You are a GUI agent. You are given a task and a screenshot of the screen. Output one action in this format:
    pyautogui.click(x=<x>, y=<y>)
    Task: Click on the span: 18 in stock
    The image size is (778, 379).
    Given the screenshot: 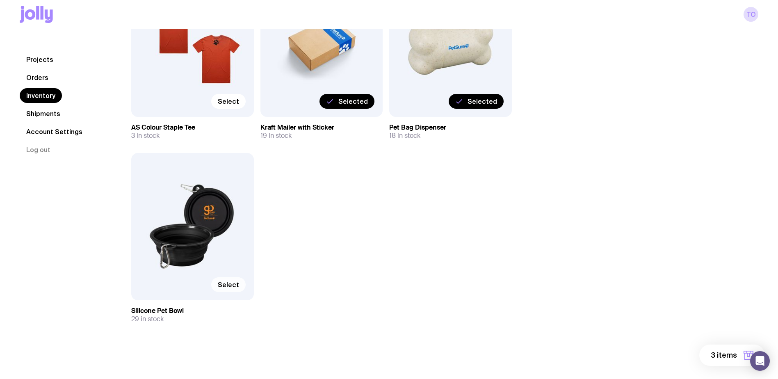 What is the action you would take?
    pyautogui.click(x=405, y=136)
    